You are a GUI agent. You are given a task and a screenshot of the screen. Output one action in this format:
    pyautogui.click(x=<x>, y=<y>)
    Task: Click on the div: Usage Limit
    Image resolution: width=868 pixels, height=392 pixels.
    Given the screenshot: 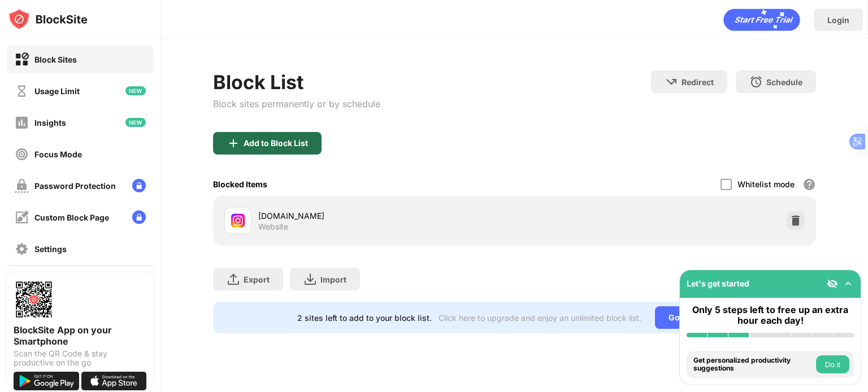 What is the action you would take?
    pyautogui.click(x=57, y=91)
    